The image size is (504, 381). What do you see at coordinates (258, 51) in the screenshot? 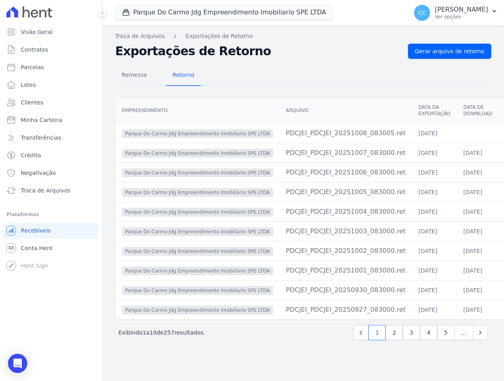
I see `h2: Exportações de Retorno` at bounding box center [258, 51].